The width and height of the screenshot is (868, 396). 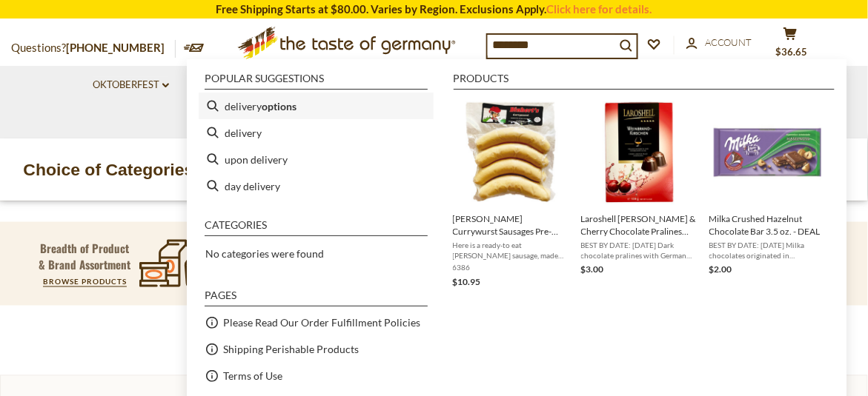 I want to click on b: options, so click(x=279, y=106).